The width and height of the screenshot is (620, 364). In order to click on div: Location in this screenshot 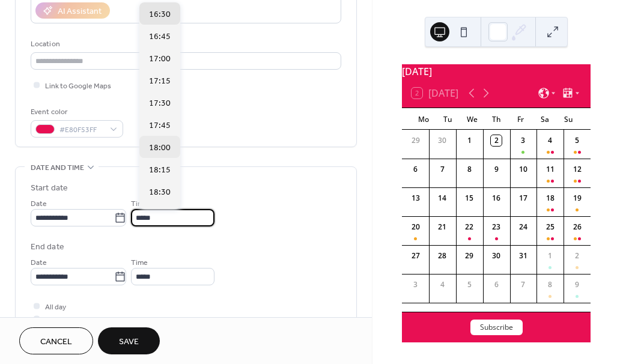, I will do `click(185, 44)`.